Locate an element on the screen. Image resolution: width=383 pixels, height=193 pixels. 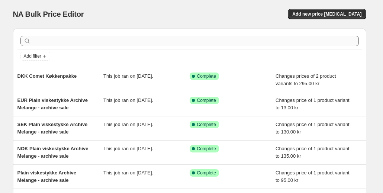
span: DKK Comet Køkkenpakke is located at coordinates (47, 76).